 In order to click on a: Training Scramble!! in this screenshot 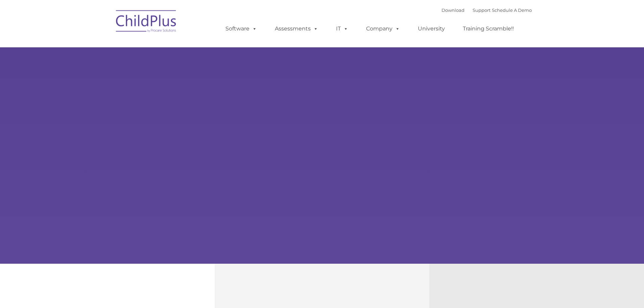, I will do `click(488, 29)`.